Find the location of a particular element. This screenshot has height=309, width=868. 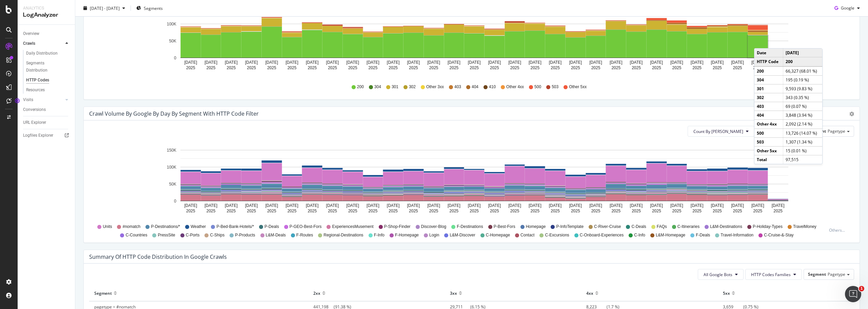

span: P-Deals is located at coordinates (272, 227).